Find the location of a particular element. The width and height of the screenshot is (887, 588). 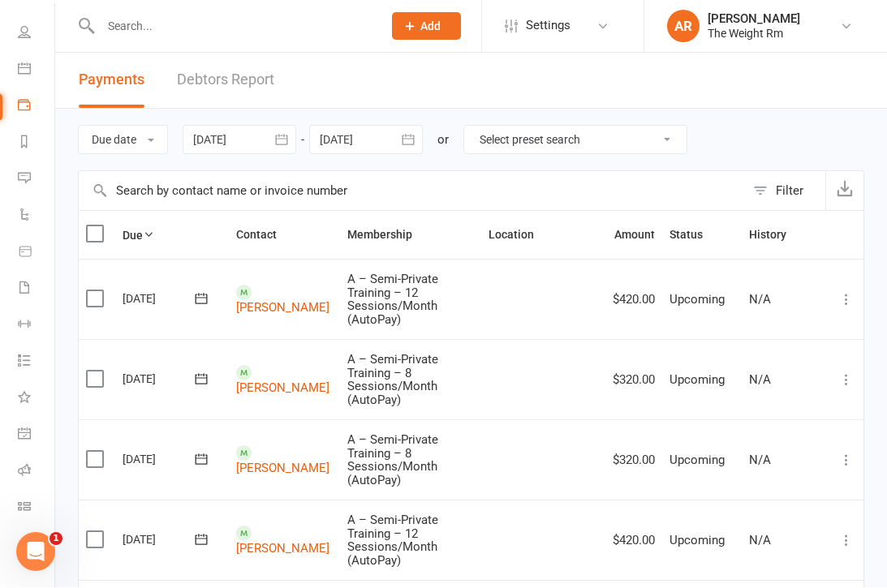

a: Roll call kiosk mode is located at coordinates (35, 472).